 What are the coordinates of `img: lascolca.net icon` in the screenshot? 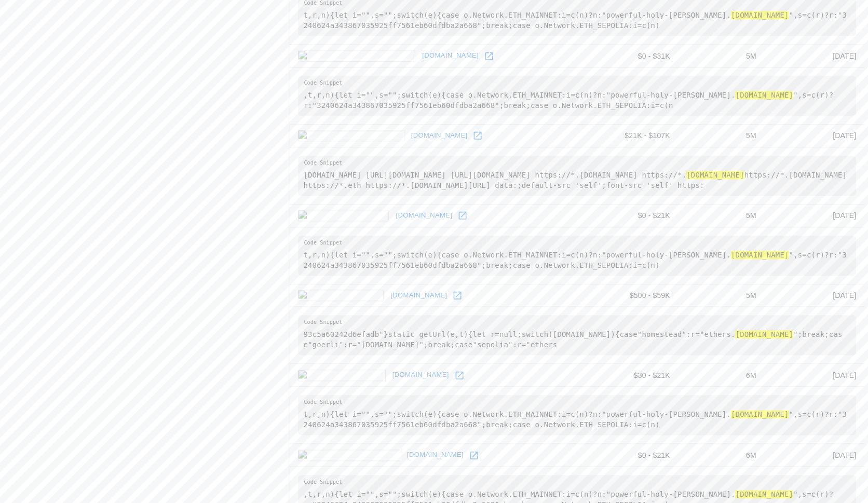 It's located at (342, 375).